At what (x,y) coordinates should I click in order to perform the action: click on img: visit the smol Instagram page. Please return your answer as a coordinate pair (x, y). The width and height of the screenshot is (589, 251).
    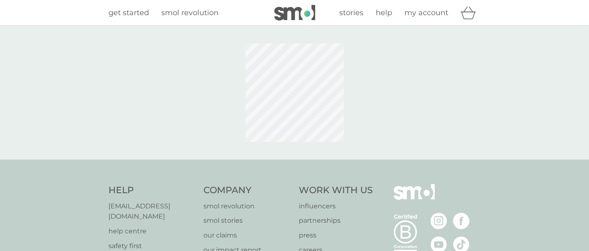
    Looking at the image, I should click on (439, 221).